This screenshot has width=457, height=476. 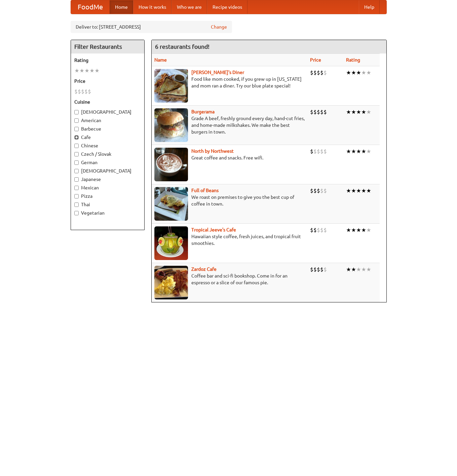 I want to click on input: Czech / Slovak, so click(x=76, y=154).